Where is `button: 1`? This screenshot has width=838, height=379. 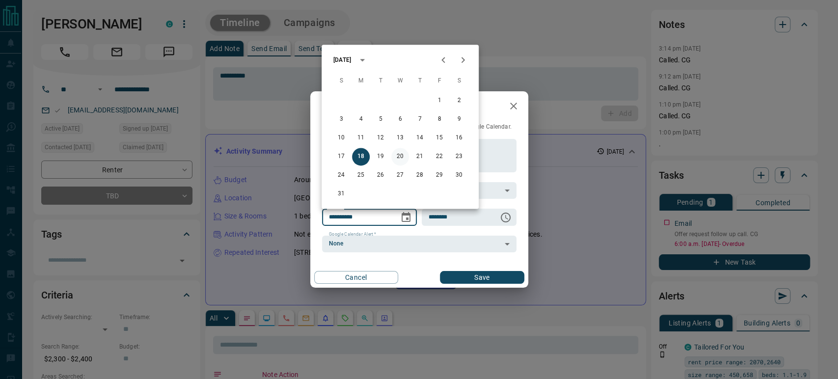 button: 1 is located at coordinates (439, 101).